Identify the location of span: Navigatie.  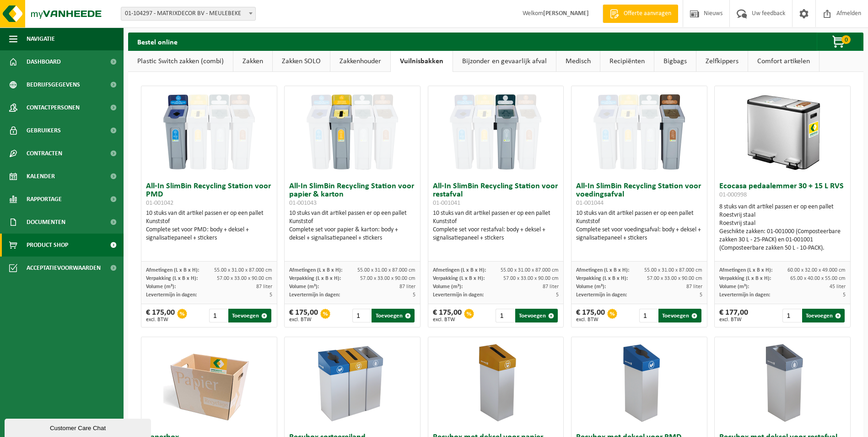
(41, 39).